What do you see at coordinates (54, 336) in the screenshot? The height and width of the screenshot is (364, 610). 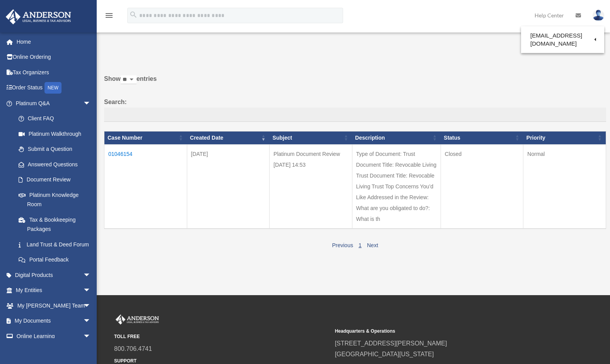 I see `a: Online Learningarrow_drop_down` at bounding box center [54, 336].